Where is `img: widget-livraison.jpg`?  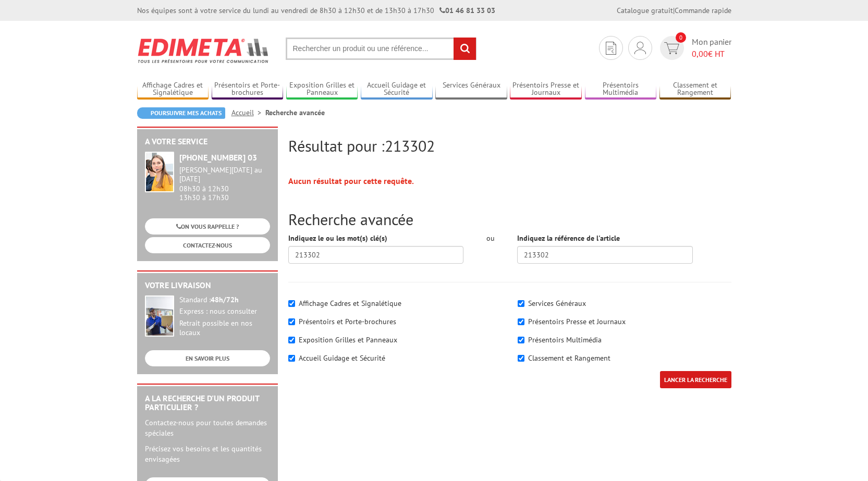 img: widget-livraison.jpg is located at coordinates (160, 316).